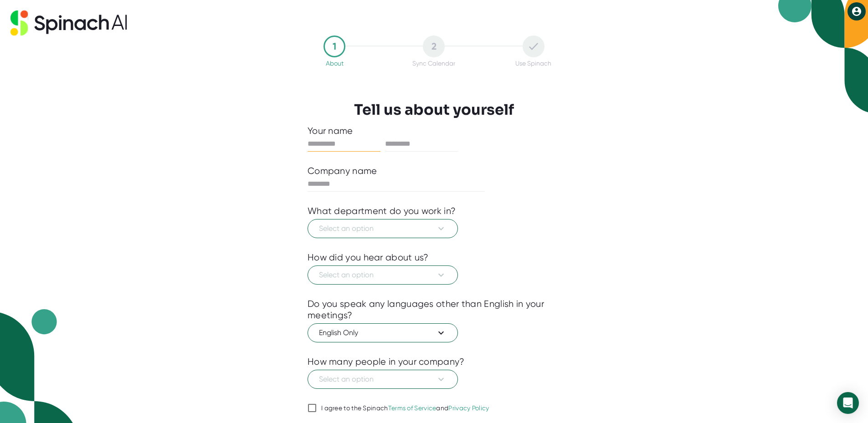 This screenshot has width=868, height=423. What do you see at coordinates (405, 409) in the screenshot?
I see `div: I agree to the Spinach and` at bounding box center [405, 409].